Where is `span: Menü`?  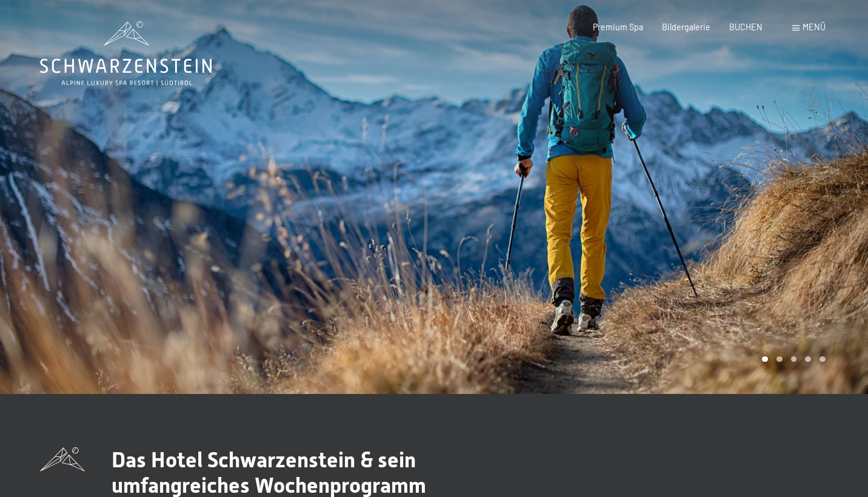 span: Menü is located at coordinates (815, 27).